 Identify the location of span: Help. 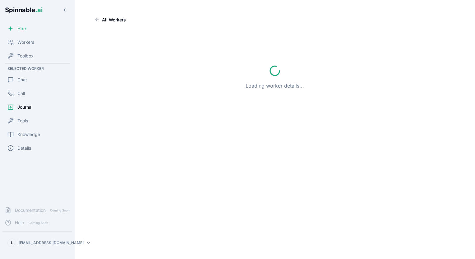
(20, 223).